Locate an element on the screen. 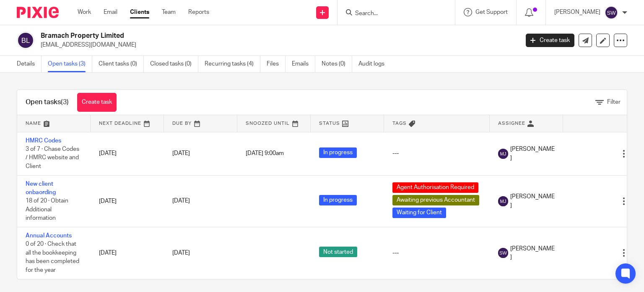 The image size is (644, 292). a: New client onbaording is located at coordinates (41, 188).